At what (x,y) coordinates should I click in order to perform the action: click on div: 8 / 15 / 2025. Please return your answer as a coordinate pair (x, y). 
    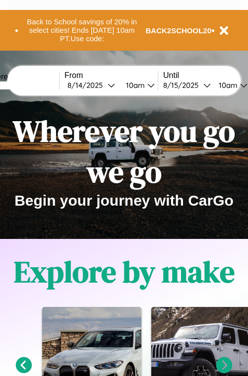
    Looking at the image, I should click on (183, 85).